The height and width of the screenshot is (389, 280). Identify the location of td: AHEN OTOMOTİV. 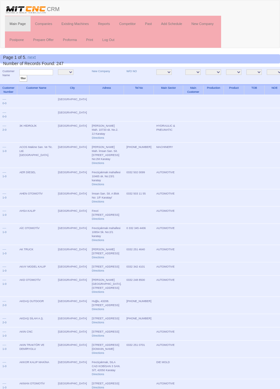
(36, 198).